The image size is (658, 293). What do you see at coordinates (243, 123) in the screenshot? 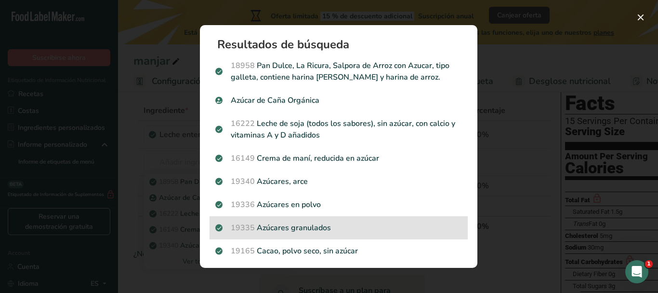
I see `span: 16222` at bounding box center [243, 123].